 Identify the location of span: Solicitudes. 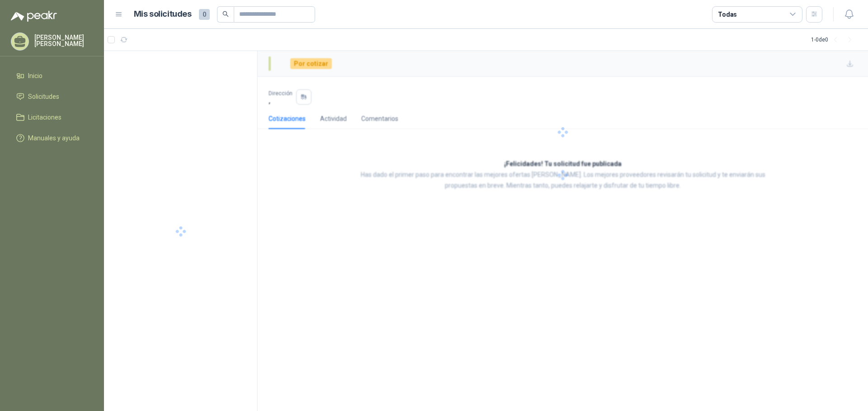
(44, 97).